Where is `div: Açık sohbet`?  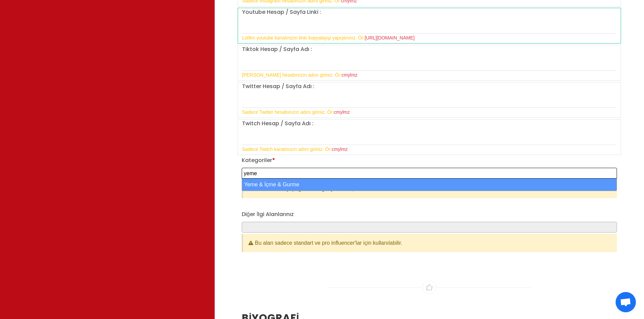
div: Açık sohbet is located at coordinates (626, 302).